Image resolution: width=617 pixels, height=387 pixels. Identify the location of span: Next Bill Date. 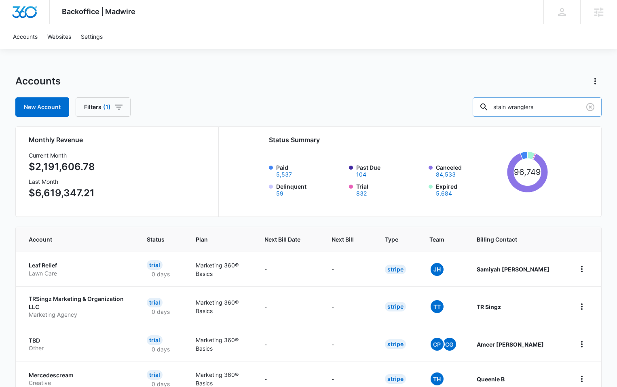
(282, 239).